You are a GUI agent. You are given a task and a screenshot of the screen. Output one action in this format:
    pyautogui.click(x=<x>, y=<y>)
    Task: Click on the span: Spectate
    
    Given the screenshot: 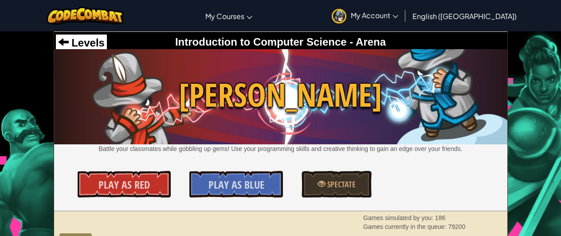 What is the action you would take?
    pyautogui.click(x=341, y=184)
    